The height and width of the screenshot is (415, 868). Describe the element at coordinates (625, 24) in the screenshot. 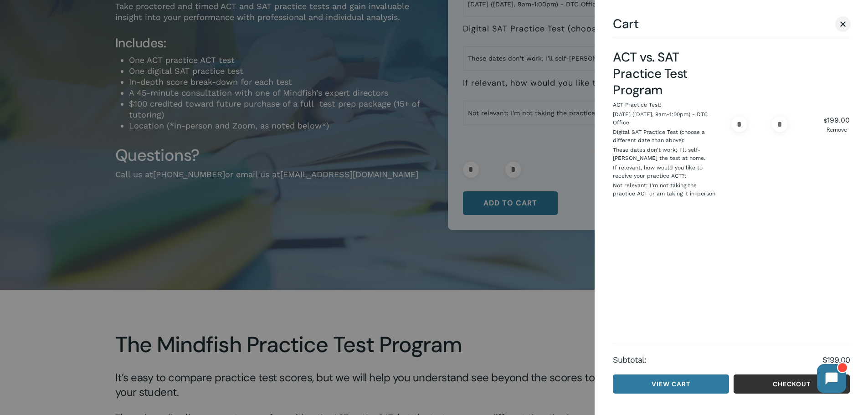

I see `span: Cart` at that location.